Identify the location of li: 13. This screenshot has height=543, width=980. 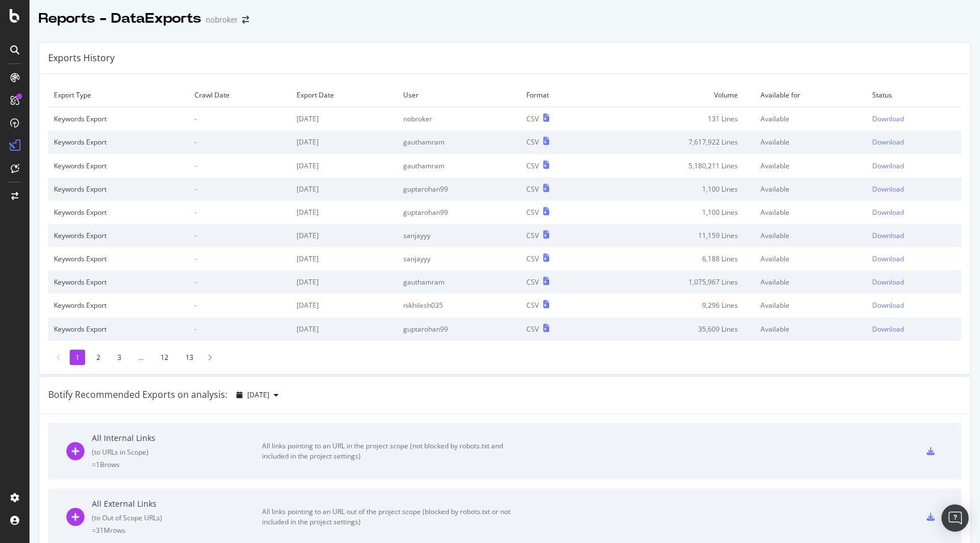
(189, 357).